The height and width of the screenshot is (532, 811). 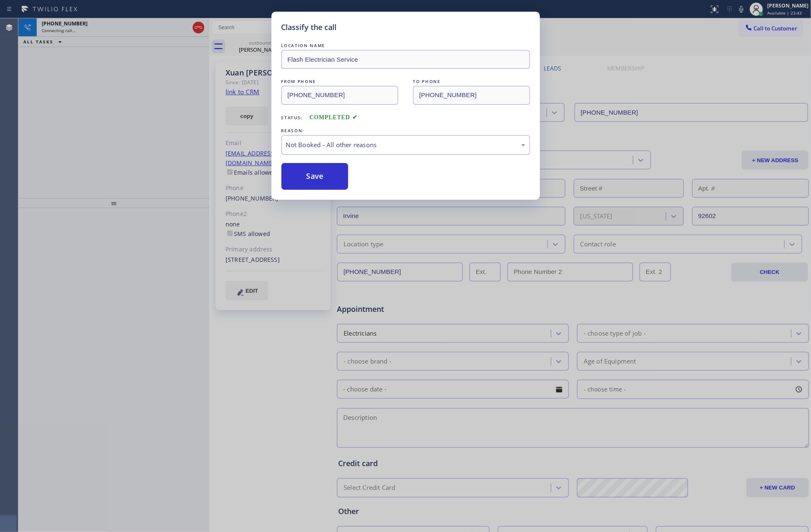 I want to click on input: From phone, so click(x=340, y=95).